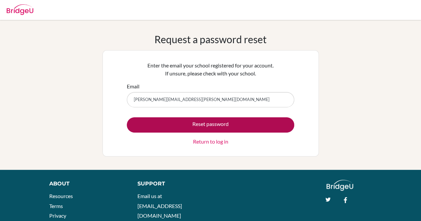 Image resolution: width=421 pixels, height=221 pixels. Describe the element at coordinates (56, 206) in the screenshot. I see `a: Terms` at that location.